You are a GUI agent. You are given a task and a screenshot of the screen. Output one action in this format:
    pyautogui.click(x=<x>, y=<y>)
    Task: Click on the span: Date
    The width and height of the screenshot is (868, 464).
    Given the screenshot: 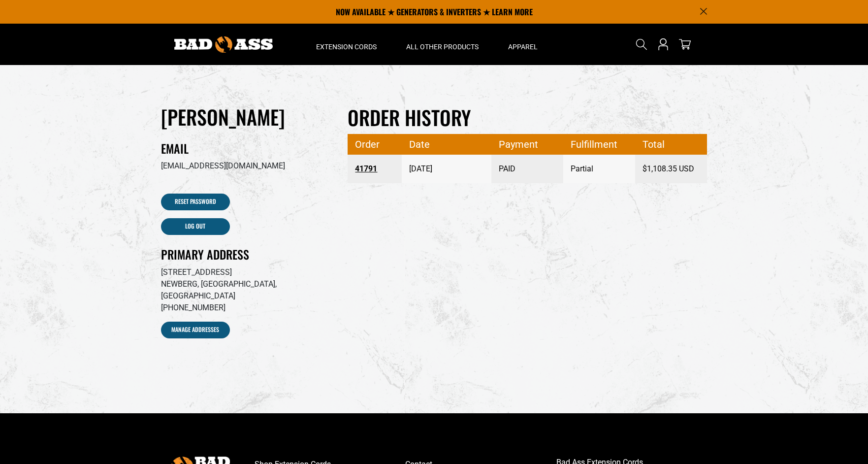 What is the action you would take?
    pyautogui.click(x=447, y=144)
    